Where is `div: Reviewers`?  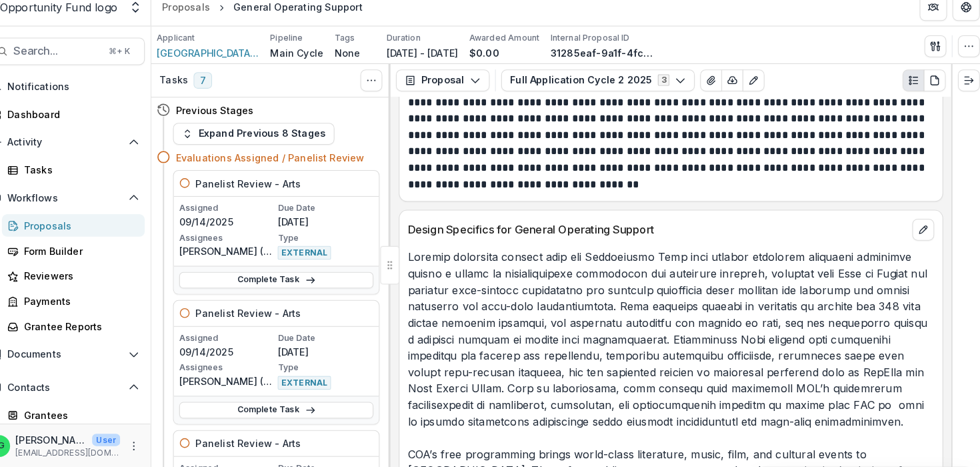 div: Reviewers is located at coordinates (96, 280).